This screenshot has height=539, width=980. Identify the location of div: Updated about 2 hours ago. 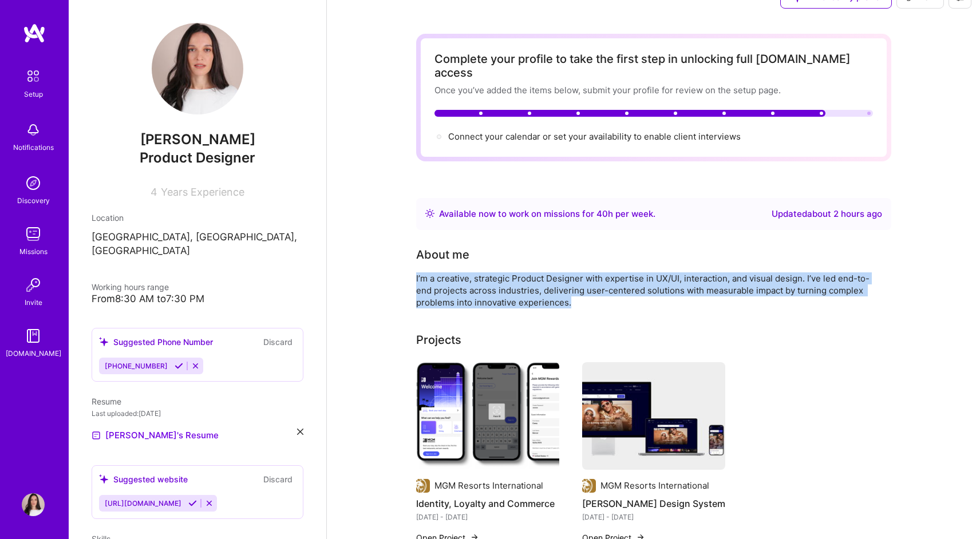
(826, 214).